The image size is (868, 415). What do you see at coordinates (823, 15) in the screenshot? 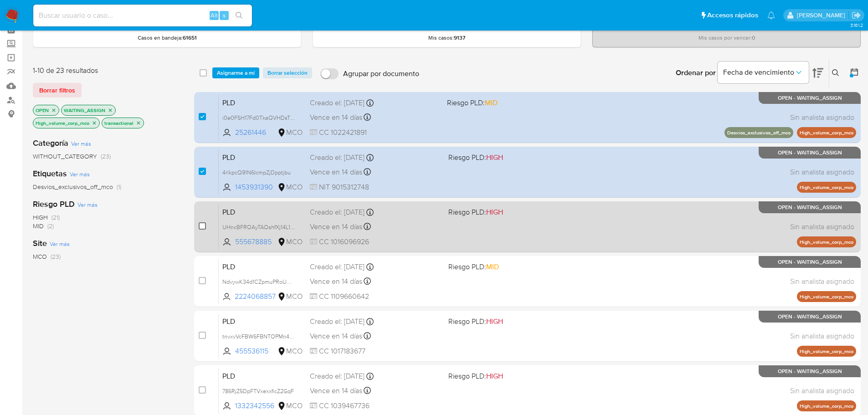
I see `p: felipe.cayon@mercadolibre.com` at bounding box center [823, 15].